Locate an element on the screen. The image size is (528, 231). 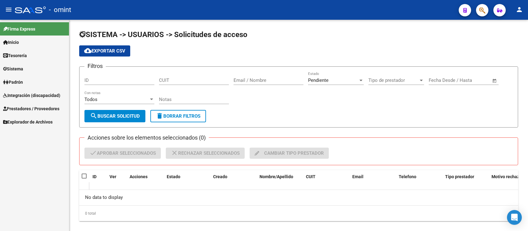
span: ID is located at coordinates (94, 177).